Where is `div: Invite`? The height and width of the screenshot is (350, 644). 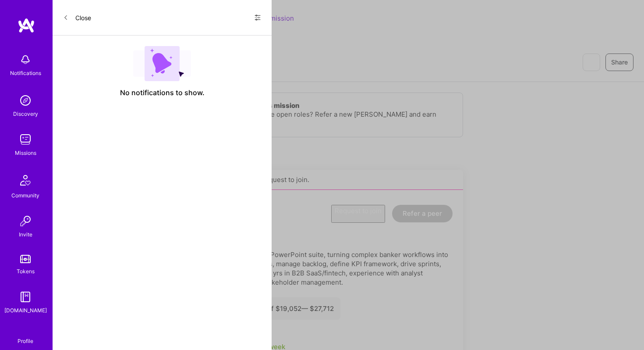
div: Invite is located at coordinates (25, 234).